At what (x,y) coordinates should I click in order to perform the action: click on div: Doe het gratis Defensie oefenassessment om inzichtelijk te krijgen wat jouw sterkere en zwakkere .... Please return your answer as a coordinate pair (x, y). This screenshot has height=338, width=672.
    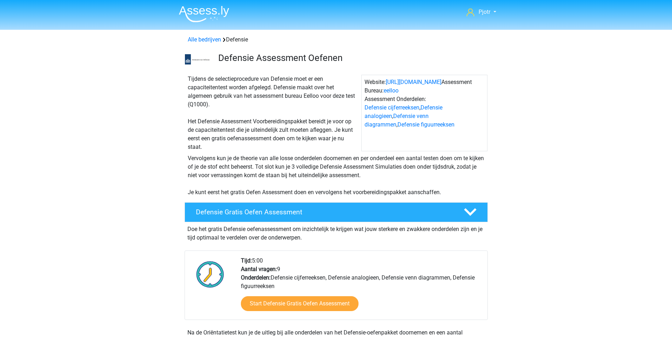
    Looking at the image, I should click on (336, 232).